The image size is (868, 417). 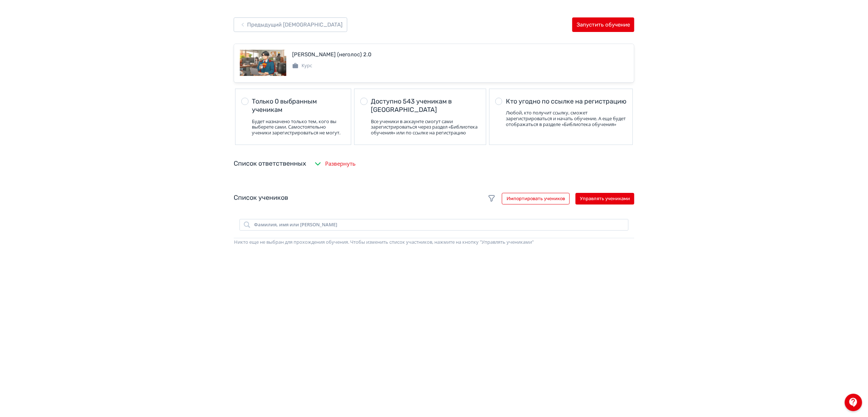 I want to click on div: Никто еще не выбран для прохождения обучения. Чтобы изменить список участников, нажмите на кнопку..., so click(x=434, y=242).